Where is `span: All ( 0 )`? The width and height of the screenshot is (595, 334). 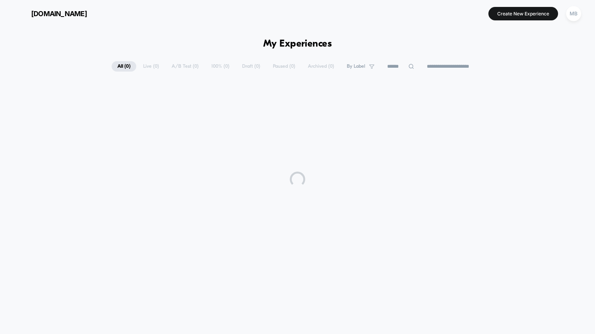 span: All ( 0 ) is located at coordinates (124, 66).